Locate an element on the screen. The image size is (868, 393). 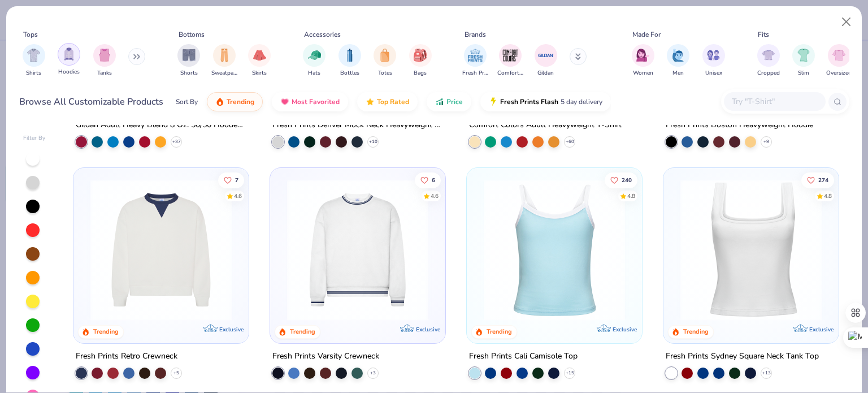
span: Shorts is located at coordinates (188, 73).